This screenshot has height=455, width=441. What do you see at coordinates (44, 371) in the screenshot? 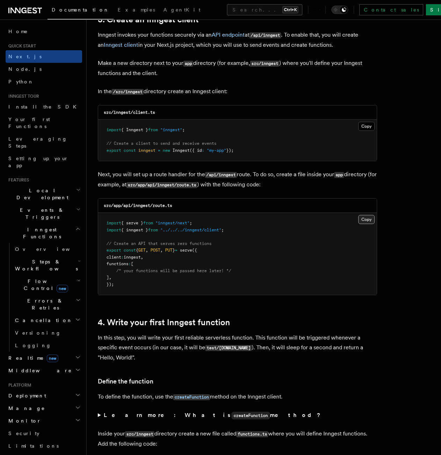
I see `button: Middleware` at bounding box center [44, 371].